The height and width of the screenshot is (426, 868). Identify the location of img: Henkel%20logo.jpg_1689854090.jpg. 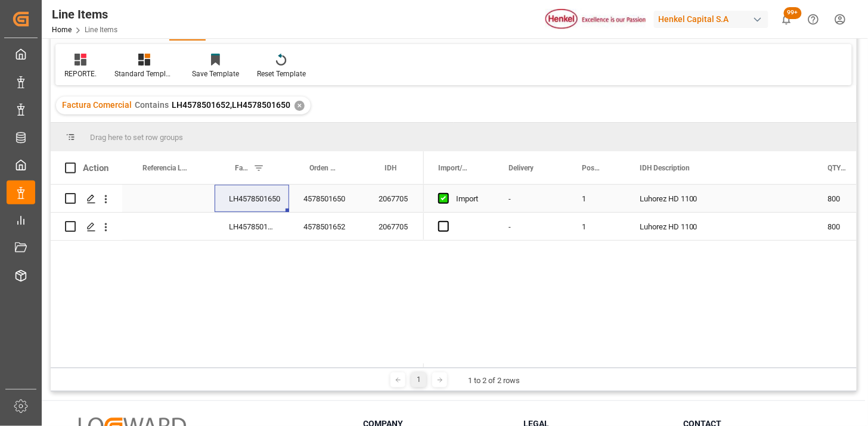
(595, 19).